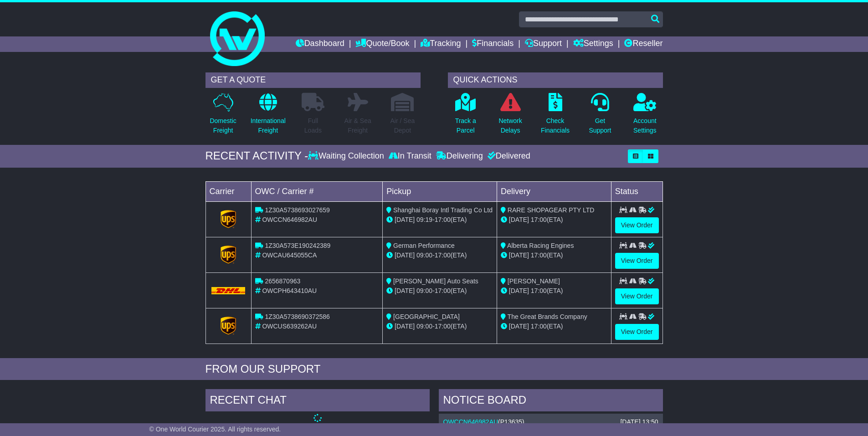 This screenshot has width=868, height=436. Describe the element at coordinates (228, 291) in the screenshot. I see `img: DHL.png` at that location.